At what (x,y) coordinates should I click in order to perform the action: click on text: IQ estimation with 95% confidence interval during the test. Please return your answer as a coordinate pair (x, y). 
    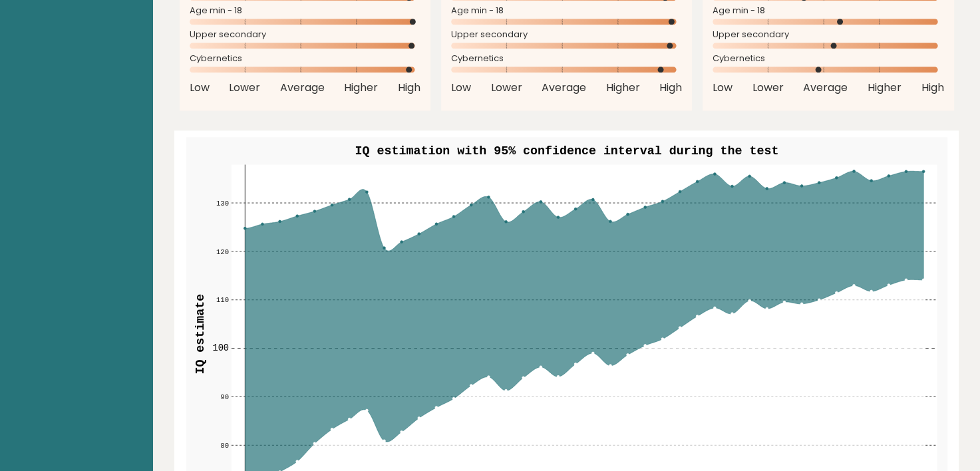
    Looking at the image, I should click on (567, 151).